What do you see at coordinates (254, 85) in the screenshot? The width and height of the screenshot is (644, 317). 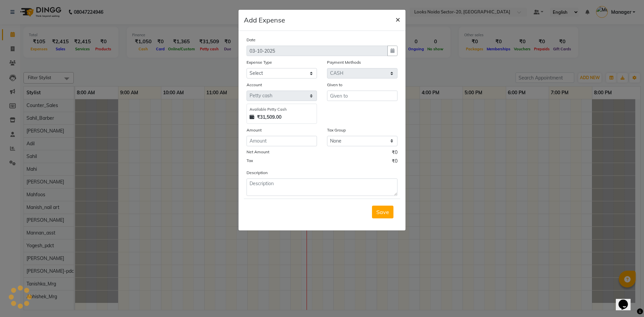 I see `label: Account` at bounding box center [254, 85].